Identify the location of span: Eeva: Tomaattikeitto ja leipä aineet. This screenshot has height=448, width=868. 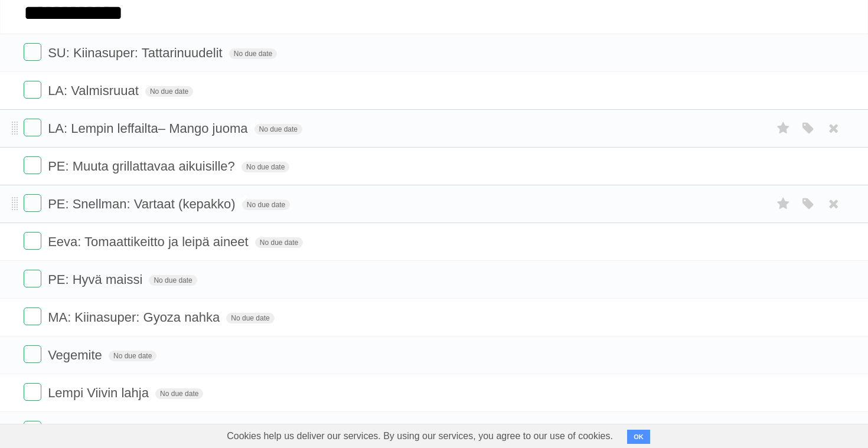
(150, 242).